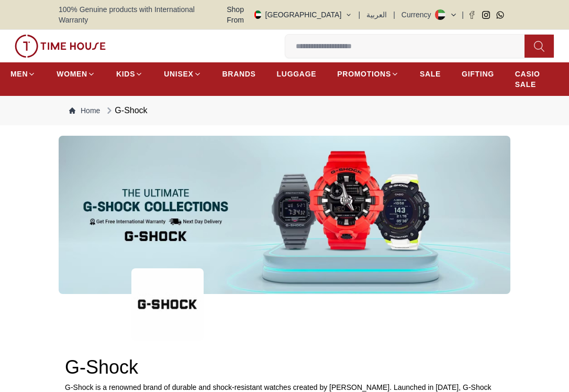 Image resolution: width=569 pixels, height=392 pixels. What do you see at coordinates (19, 74) in the screenshot?
I see `span: MEN` at bounding box center [19, 74].